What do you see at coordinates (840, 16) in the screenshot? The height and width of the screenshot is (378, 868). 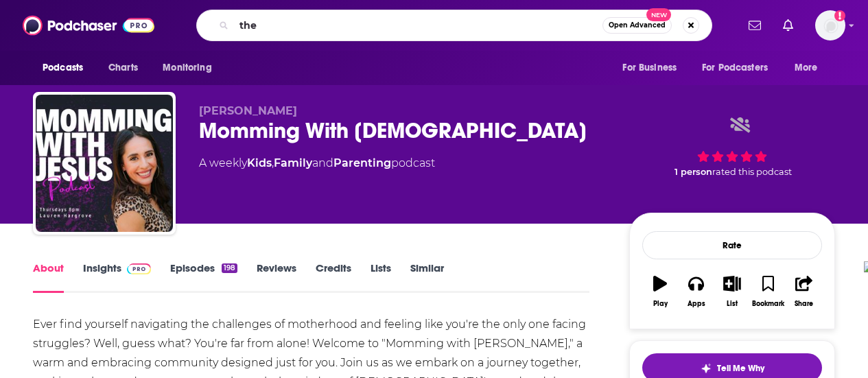 I see `svg: Add a profile image` at bounding box center [840, 16].